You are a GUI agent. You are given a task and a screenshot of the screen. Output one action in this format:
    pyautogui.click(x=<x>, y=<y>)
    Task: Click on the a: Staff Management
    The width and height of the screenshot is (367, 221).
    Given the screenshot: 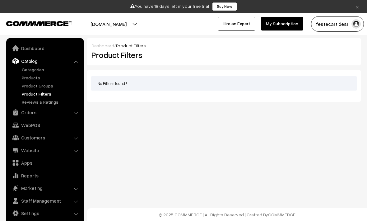 What is the action you would take?
    pyautogui.click(x=45, y=201)
    